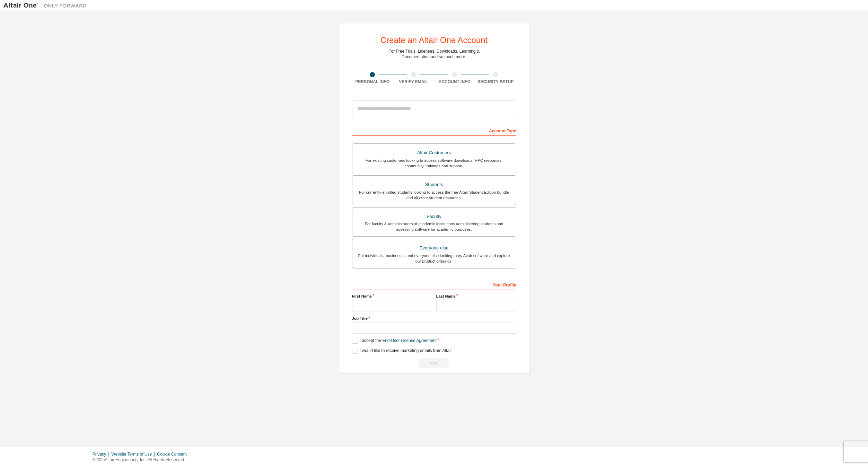 The width and height of the screenshot is (868, 467). What do you see at coordinates (434, 319) in the screenshot?
I see `label: Job Title` at bounding box center [434, 319].